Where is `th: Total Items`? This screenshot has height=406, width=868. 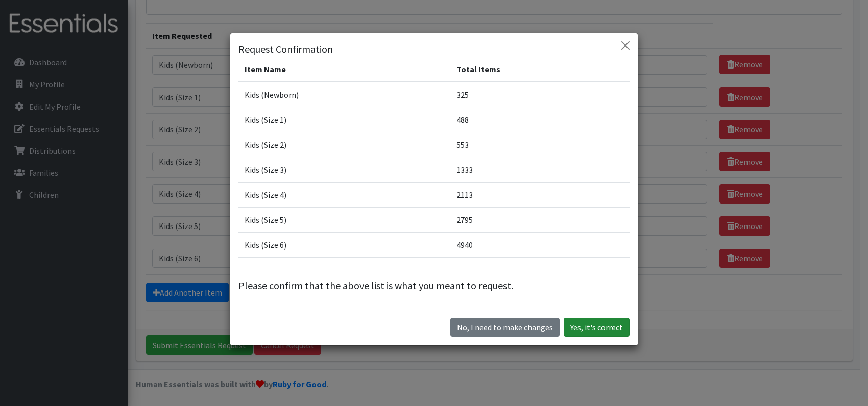
th: Total Items is located at coordinates (540, 69).